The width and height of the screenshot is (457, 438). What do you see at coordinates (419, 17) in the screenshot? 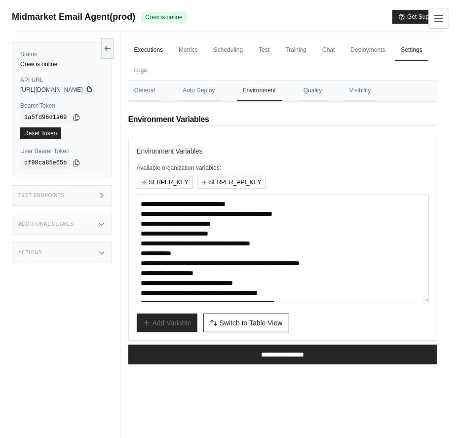
I see `button: Get Support` at bounding box center [419, 17].